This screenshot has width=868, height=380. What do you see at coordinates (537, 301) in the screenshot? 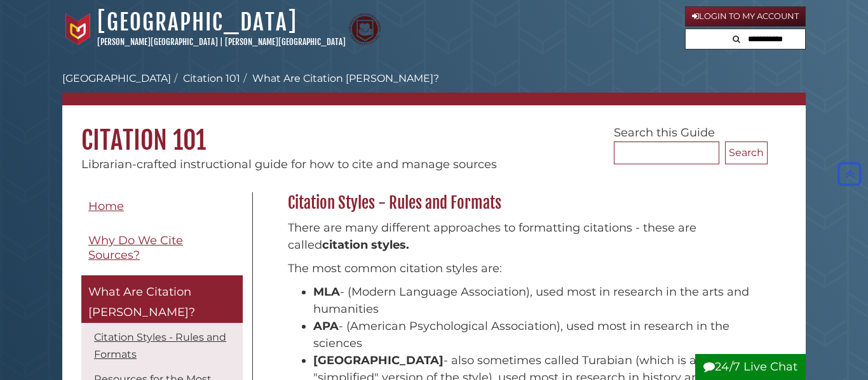
I see `li: - (Modern Language Association), used most in research in the arts and humanities` at bounding box center [537, 301].